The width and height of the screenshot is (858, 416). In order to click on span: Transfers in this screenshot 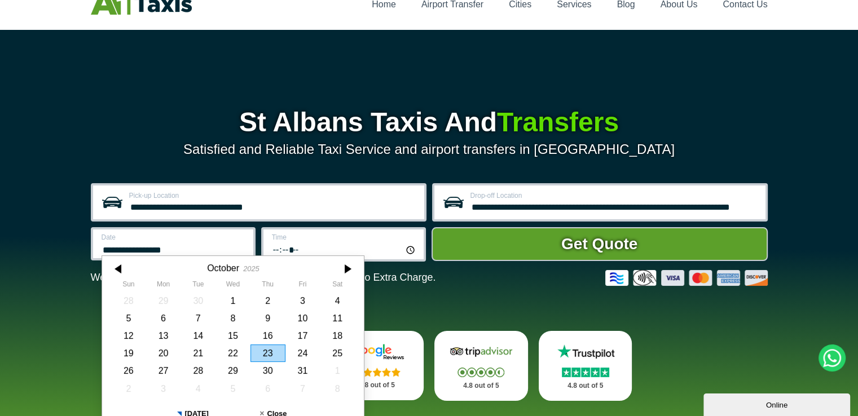, I will do `click(558, 122)`.